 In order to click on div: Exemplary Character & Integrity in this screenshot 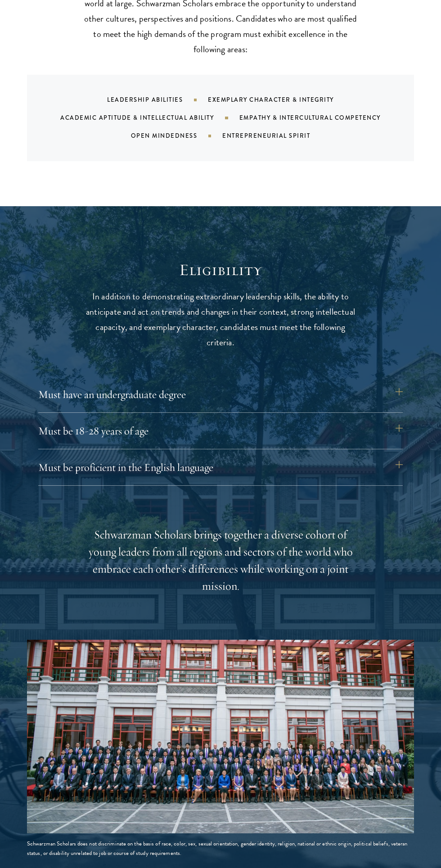, I will do `click(282, 99)`.